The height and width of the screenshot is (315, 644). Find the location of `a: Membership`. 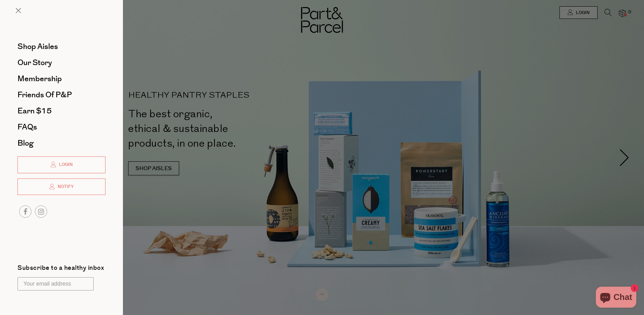

a: Membership is located at coordinates (62, 79).